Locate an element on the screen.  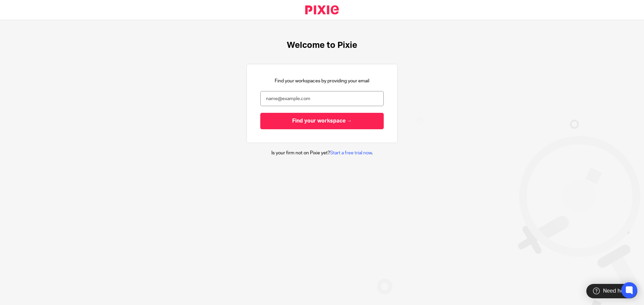
a: Start a free trial now is located at coordinates (351, 153).